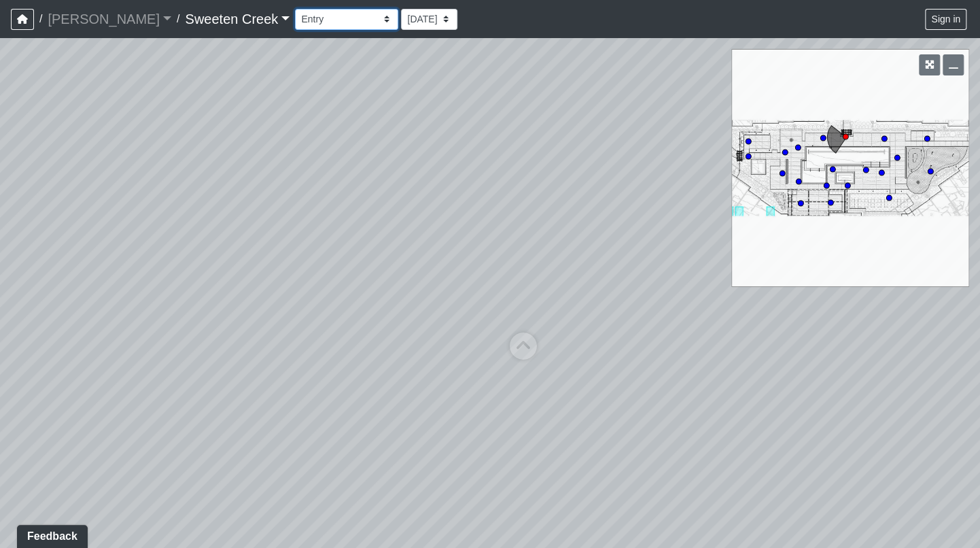 This screenshot has width=980, height=548. Describe the element at coordinates (237, 19) in the screenshot. I see `a: Sweeten Creek` at that location.